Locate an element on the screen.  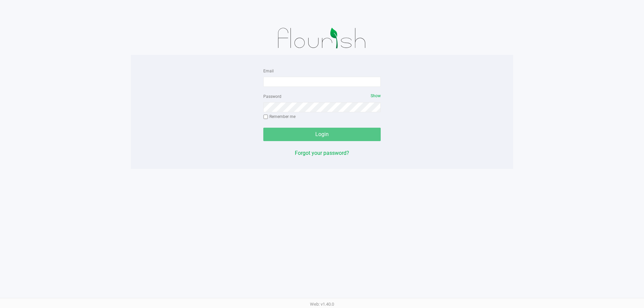
input: Remember me is located at coordinates (266, 117).